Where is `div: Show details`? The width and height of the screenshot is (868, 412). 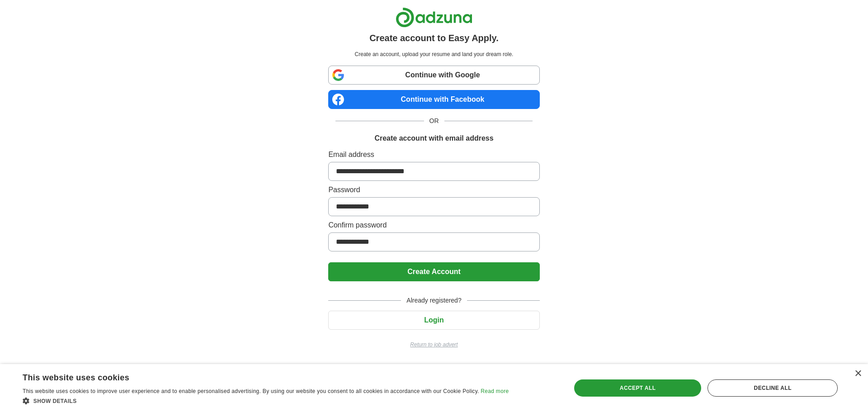 div: Show details is located at coordinates (265, 401).